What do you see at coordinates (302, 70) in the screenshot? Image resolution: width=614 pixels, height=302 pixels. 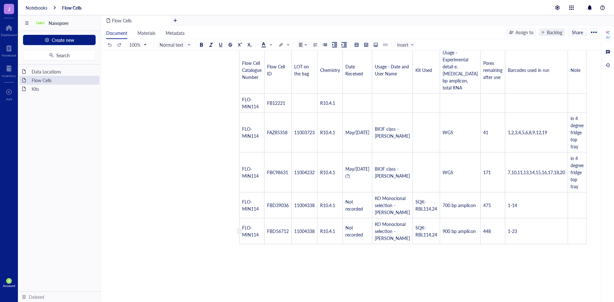 I see `span: LOT on the bag` at bounding box center [302, 70].